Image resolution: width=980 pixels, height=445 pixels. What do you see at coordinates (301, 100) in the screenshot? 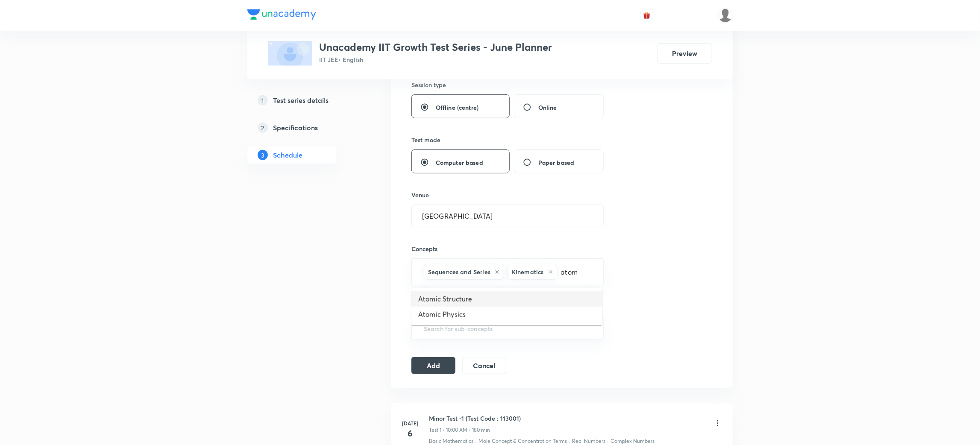
I see `h5: Test series details` at bounding box center [301, 100].